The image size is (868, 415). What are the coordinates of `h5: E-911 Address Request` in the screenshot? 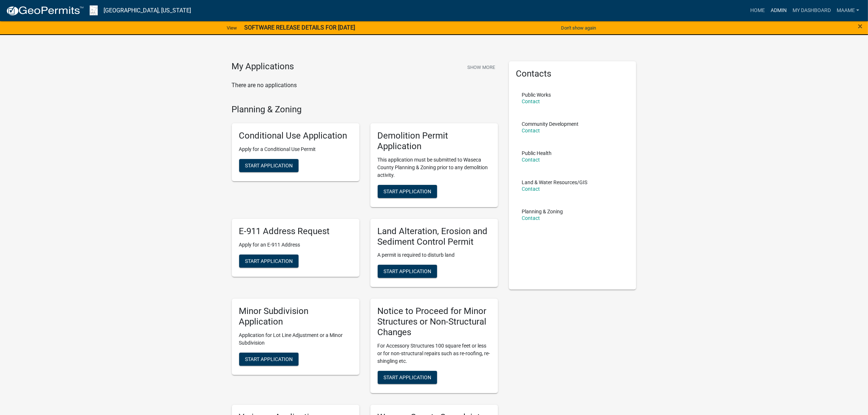 It's located at (296, 231).